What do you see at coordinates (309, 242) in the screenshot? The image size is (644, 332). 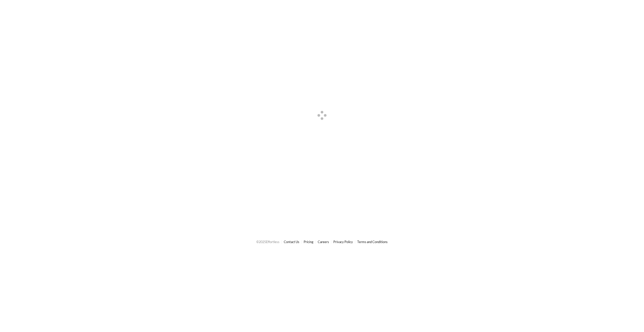 I see `a: Pricing` at bounding box center [309, 242].